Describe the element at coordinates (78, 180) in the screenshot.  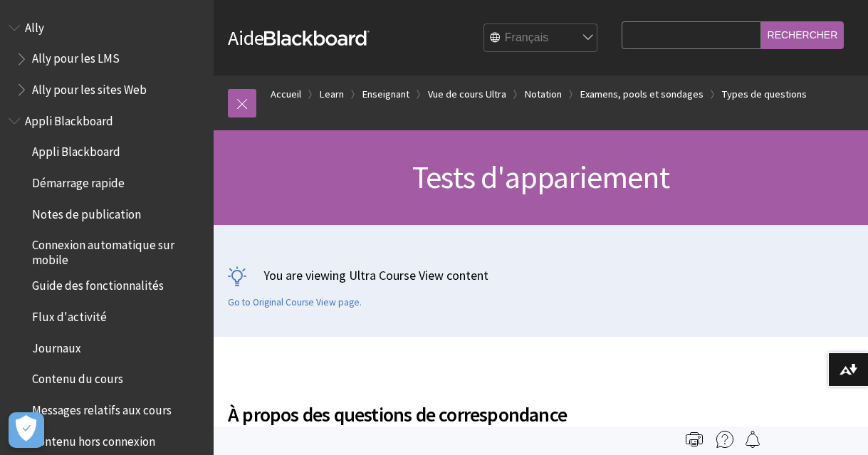
I see `span: Démarrage rapide` at that location.